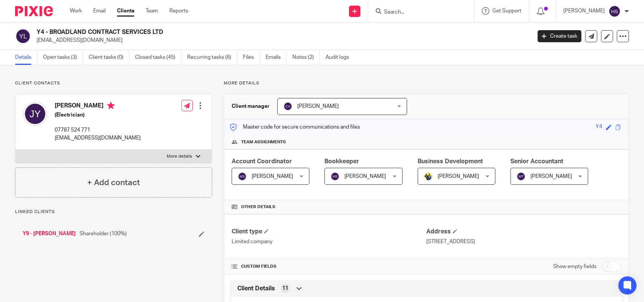 Image resolution: width=644 pixels, height=302 pixels. Describe the element at coordinates (306, 57) in the screenshot. I see `a: Notes (2)` at that location.